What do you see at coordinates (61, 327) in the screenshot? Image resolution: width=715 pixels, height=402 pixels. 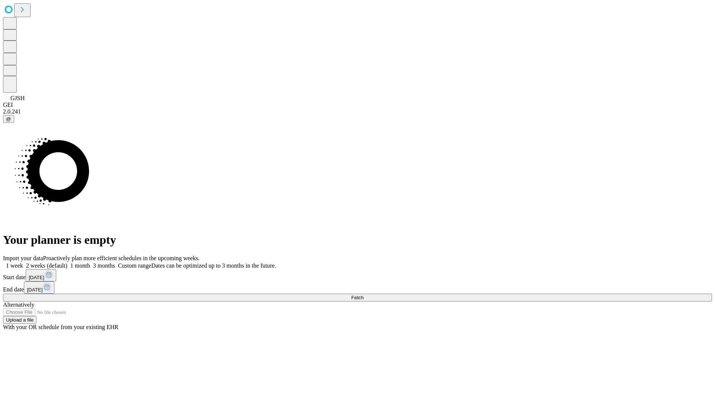 I see `span: With your OR schedule from your existing EHR` at bounding box center [61, 327].